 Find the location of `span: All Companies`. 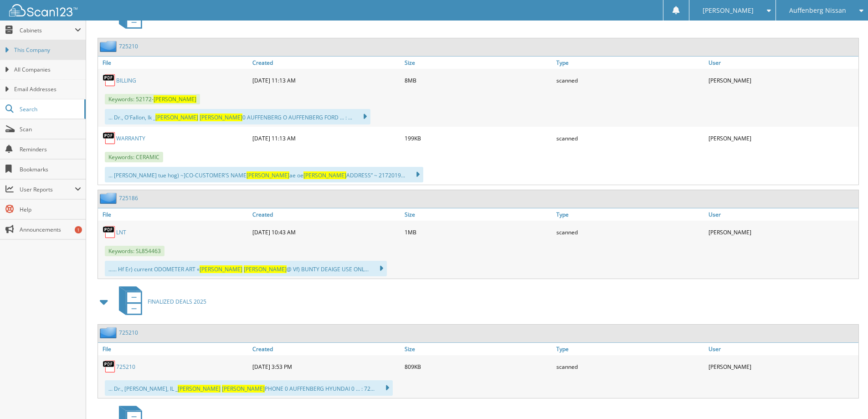

span: All Companies is located at coordinates (47, 70).